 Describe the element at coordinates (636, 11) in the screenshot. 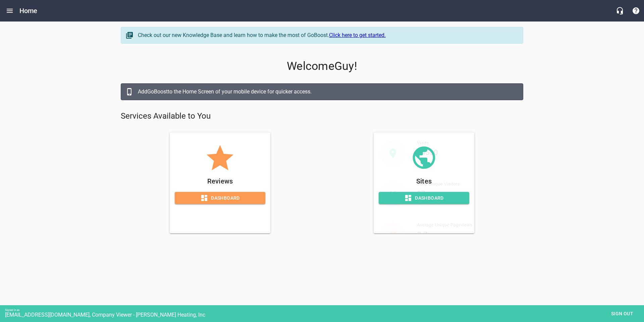

I see `button: Support Portal` at that location.